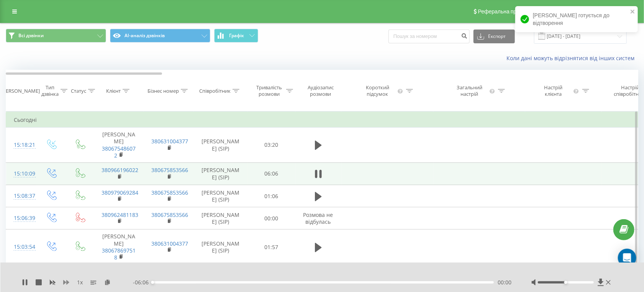  Describe the element at coordinates (78, 91) in the screenshot. I see `div: Статус` at that location.